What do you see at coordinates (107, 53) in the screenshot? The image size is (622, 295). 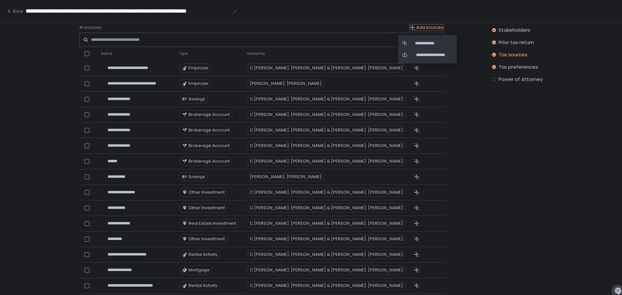 I see `span: Name` at bounding box center [107, 53].